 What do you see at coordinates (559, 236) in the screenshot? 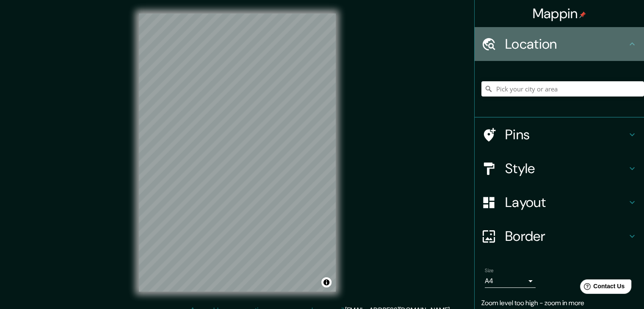
I see `div: Border` at bounding box center [559, 236].